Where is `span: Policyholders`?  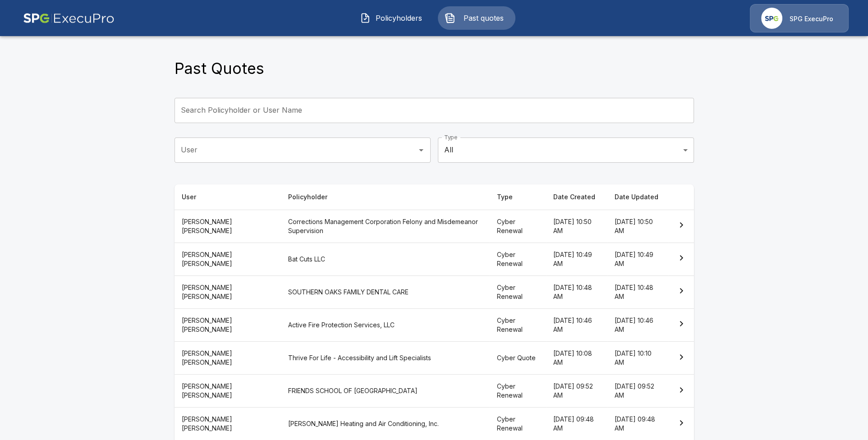
span: Policyholders is located at coordinates (399, 18).